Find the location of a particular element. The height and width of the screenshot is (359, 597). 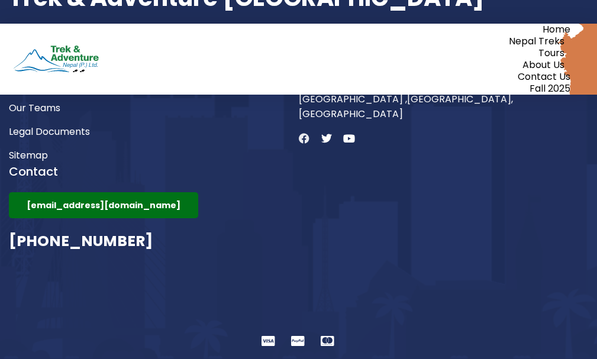

a: Contact Us is located at coordinates (544, 77).